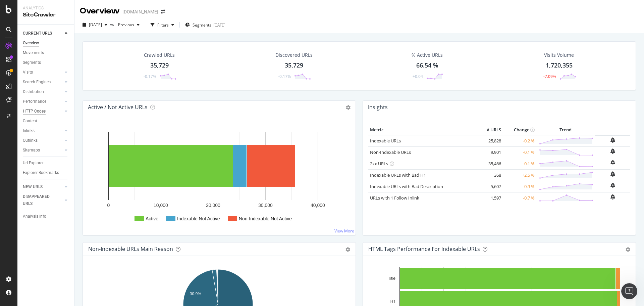 Image resolution: width=644 pixels, height=306 pixels. I want to click on td: 25,828, so click(490, 141).